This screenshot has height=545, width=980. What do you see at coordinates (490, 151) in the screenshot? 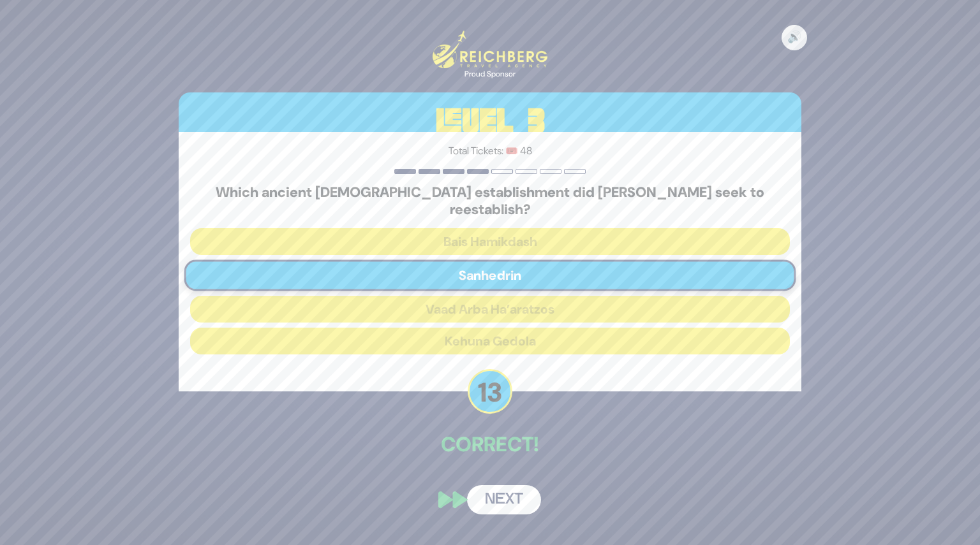
I see `p: Total Tickets: 🎟️ 48` at bounding box center [490, 151].